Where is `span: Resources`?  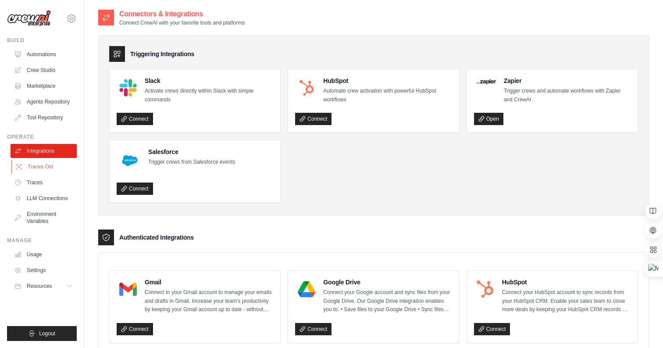 span: Resources is located at coordinates (39, 286).